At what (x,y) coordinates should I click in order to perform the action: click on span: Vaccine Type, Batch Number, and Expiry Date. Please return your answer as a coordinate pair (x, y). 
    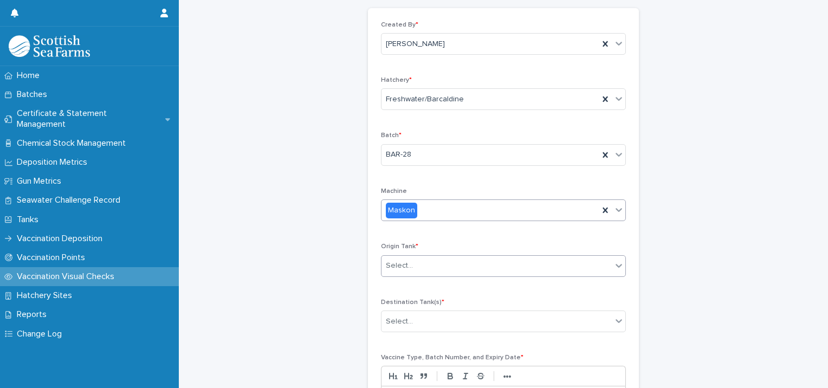
    Looking at the image, I should click on (452, 358).